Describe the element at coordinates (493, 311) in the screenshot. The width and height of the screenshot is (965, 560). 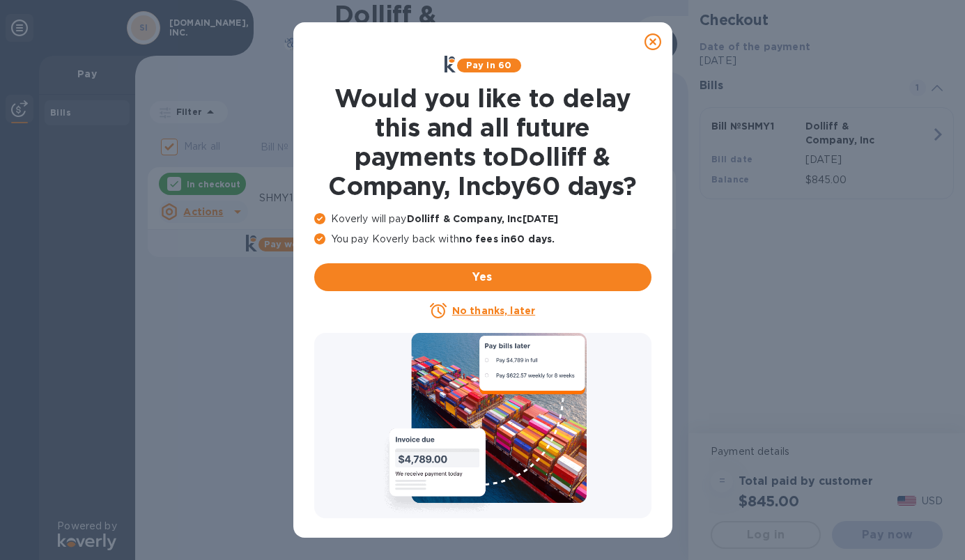
I see `u: No thanks, later` at that location.